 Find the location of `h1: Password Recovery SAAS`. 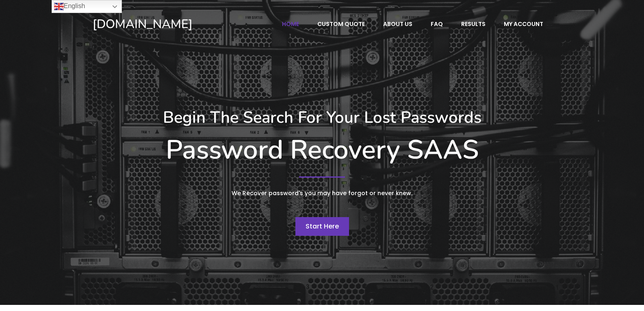

h1: Password Recovery SAAS is located at coordinates (322, 150).